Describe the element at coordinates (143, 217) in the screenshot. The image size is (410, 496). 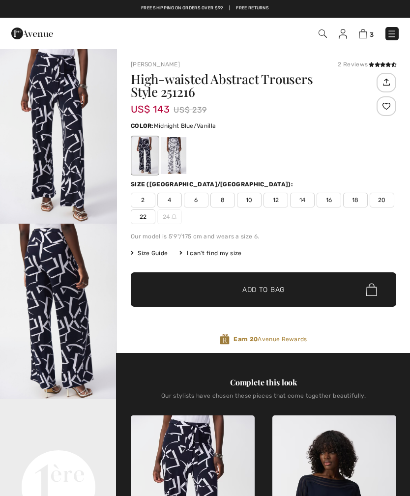
I see `span: 22` at that location.